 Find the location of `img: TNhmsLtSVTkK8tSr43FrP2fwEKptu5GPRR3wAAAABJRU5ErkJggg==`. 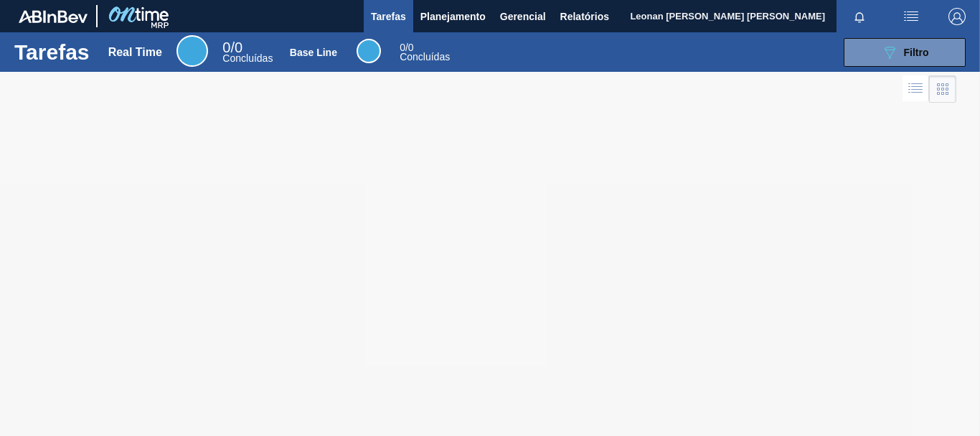

img: TNhmsLtSVTkK8tSr43FrP2fwEKptu5GPRR3wAAAABJRU5ErkJggg== is located at coordinates (53, 17).